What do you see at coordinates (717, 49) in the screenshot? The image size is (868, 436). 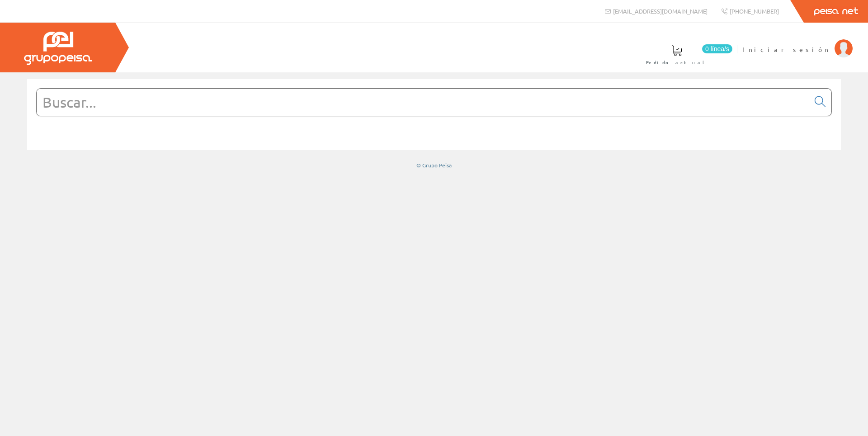 I see `span: 0 línea/s` at bounding box center [717, 49].